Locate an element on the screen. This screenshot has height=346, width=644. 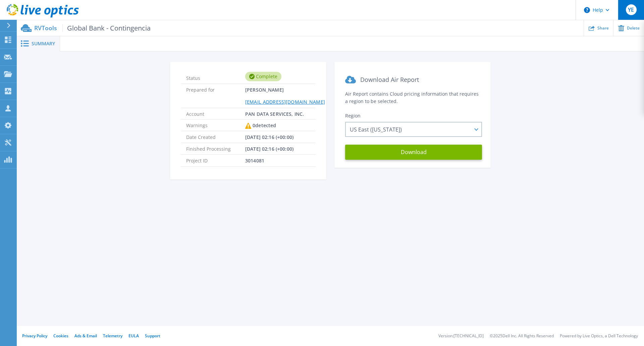
span: Project ID is located at coordinates (216, 161).